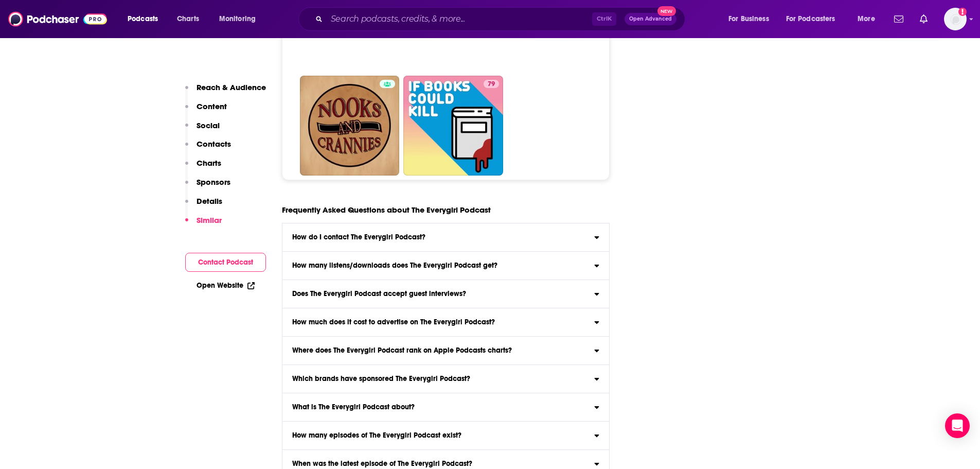 The image size is (980, 469). Describe the element at coordinates (225, 262) in the screenshot. I see `button: Contact Podcast` at that location.